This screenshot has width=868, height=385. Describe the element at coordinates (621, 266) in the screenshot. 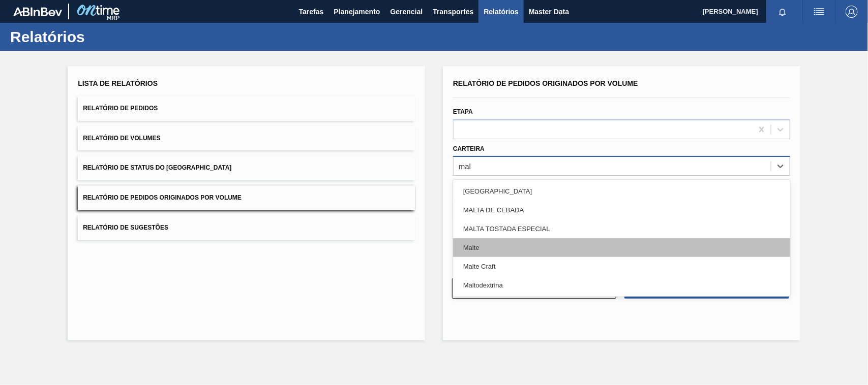

I see `div: Malte Craft` at that location.